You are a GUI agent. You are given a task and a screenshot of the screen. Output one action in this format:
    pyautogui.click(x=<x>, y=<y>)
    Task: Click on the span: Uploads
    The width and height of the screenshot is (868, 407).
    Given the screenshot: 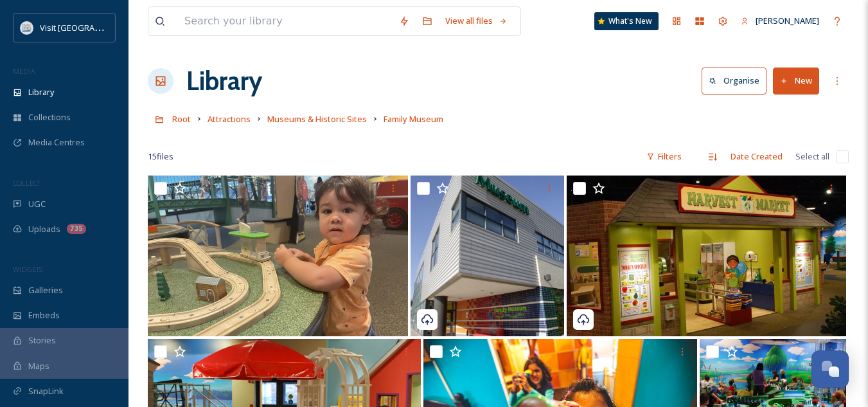 What is the action you would take?
    pyautogui.click(x=45, y=229)
    